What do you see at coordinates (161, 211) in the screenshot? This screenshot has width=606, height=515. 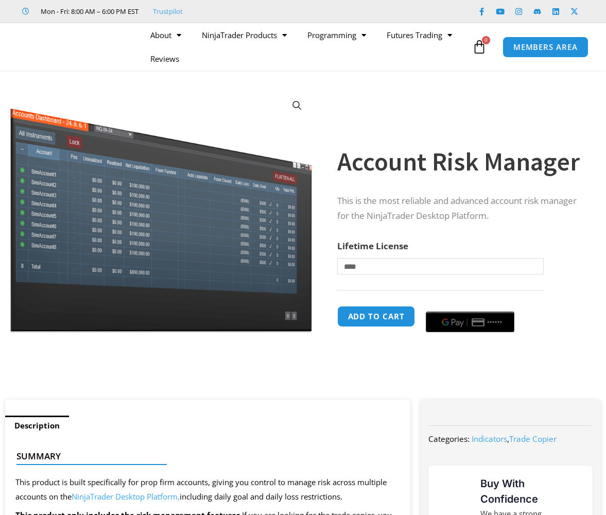 I see `img: Screenshot 2024-08-26 15462845454` at bounding box center [161, 211].